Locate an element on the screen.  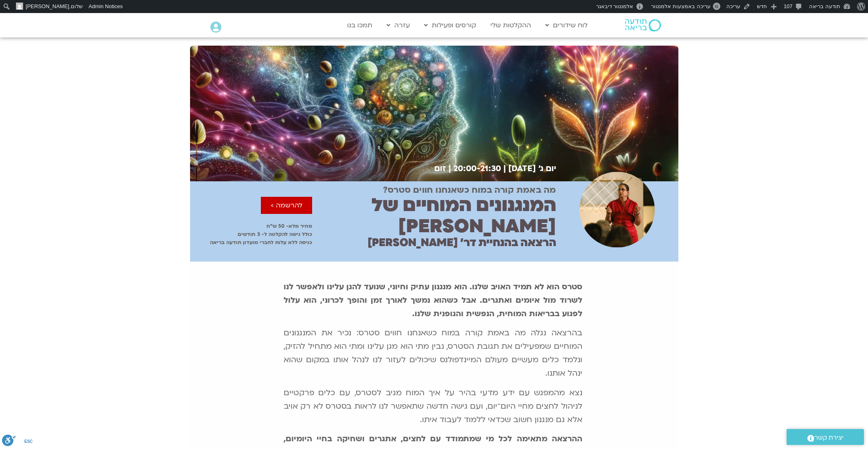
span: יצירת קשר is located at coordinates (829, 438).